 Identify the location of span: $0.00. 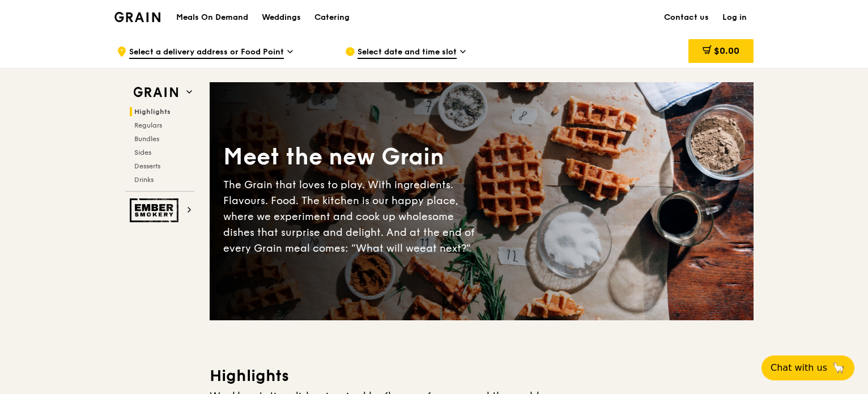
(726, 50).